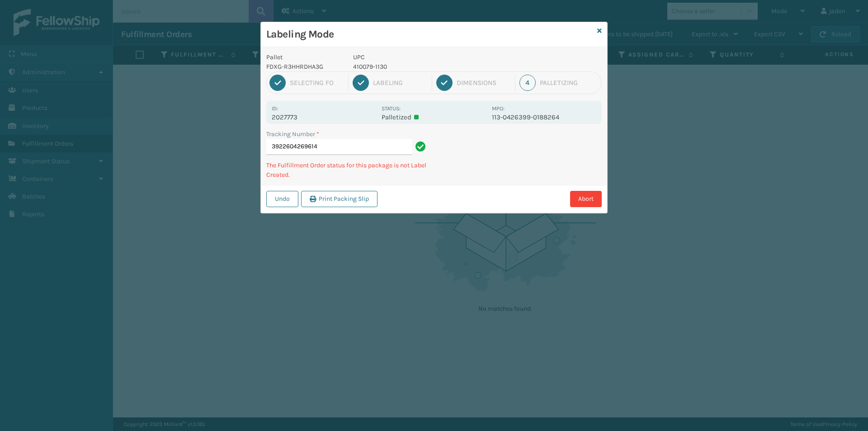 This screenshot has width=868, height=431. What do you see at coordinates (282, 199) in the screenshot?
I see `button: Undo` at bounding box center [282, 199].